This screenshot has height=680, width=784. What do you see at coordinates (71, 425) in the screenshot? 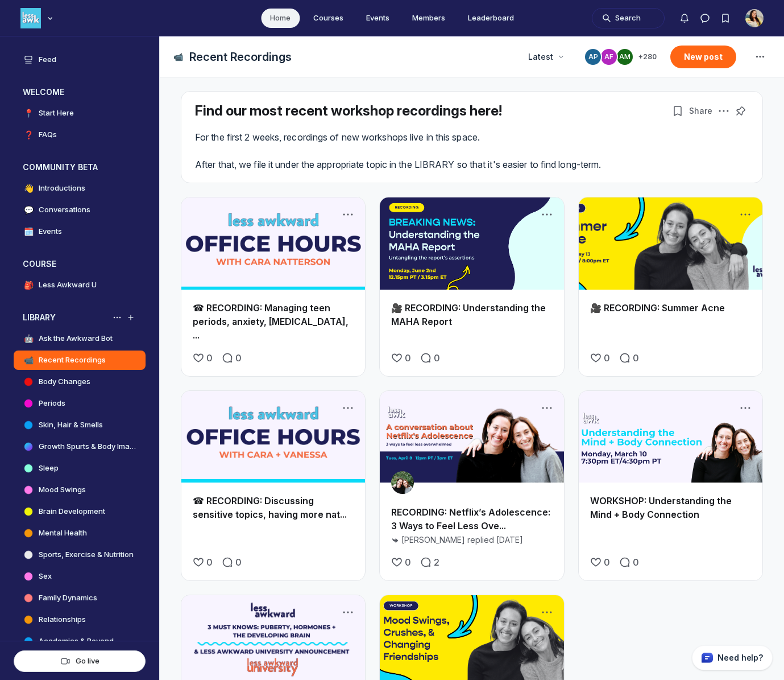
I see `h4: Skin, Hair & Smells` at bounding box center [71, 425].